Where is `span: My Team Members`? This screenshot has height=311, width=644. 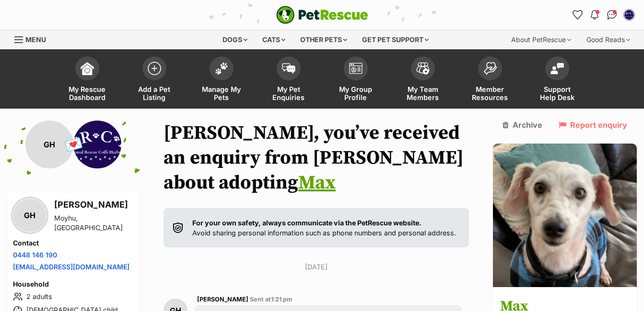 span: My Team Members is located at coordinates (423, 94).